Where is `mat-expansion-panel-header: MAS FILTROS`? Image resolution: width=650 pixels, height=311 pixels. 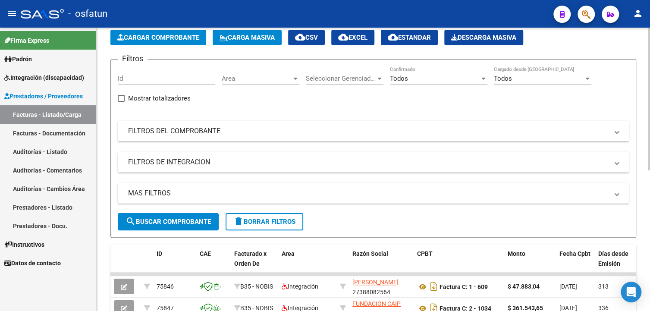 mat-expansion-panel-header: MAS FILTROS is located at coordinates (373, 193).